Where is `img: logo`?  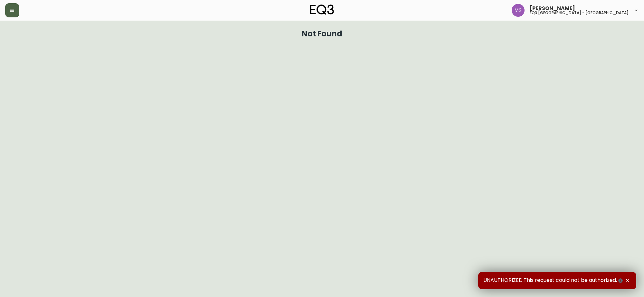 img: logo is located at coordinates (322, 10).